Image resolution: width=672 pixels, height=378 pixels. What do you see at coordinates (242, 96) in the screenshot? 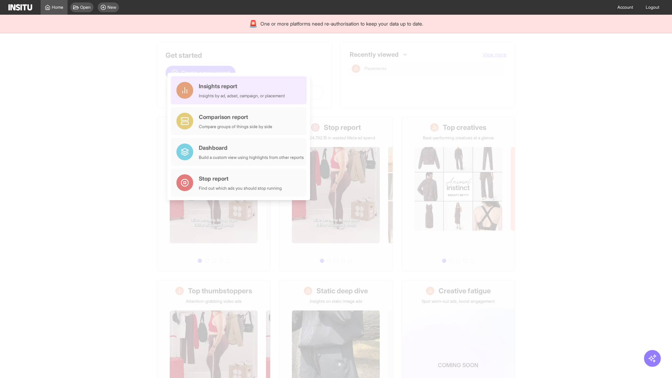
I see `div: Insights by ad, adset, campaign, or placement` at bounding box center [242, 96].